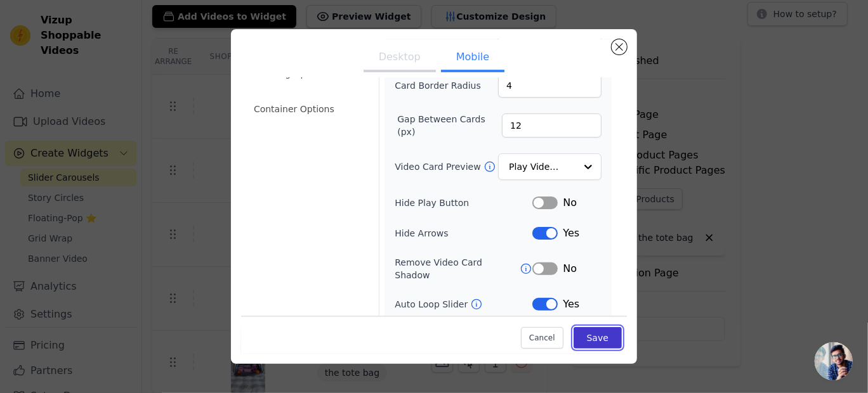  Describe the element at coordinates (308, 110) in the screenshot. I see `li: Container Options` at that location.